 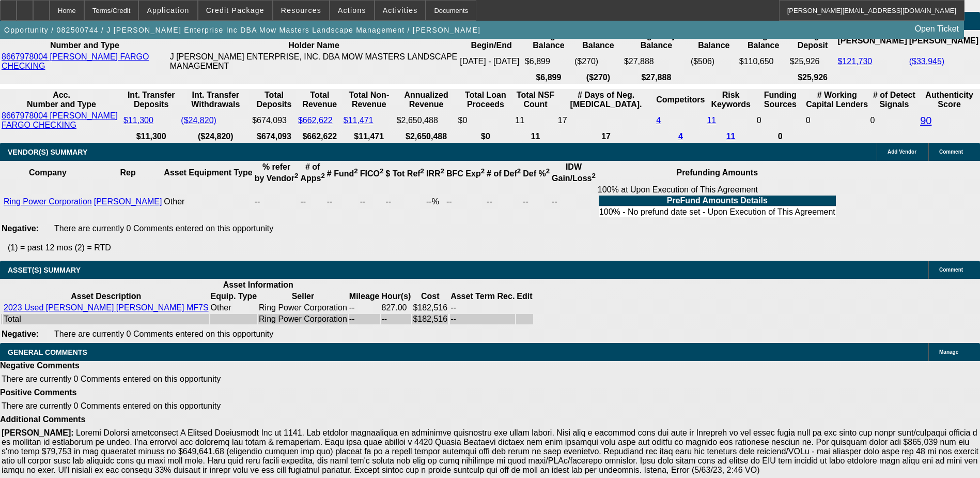 I want to click on th: $2,650,488, so click(x=426, y=136).